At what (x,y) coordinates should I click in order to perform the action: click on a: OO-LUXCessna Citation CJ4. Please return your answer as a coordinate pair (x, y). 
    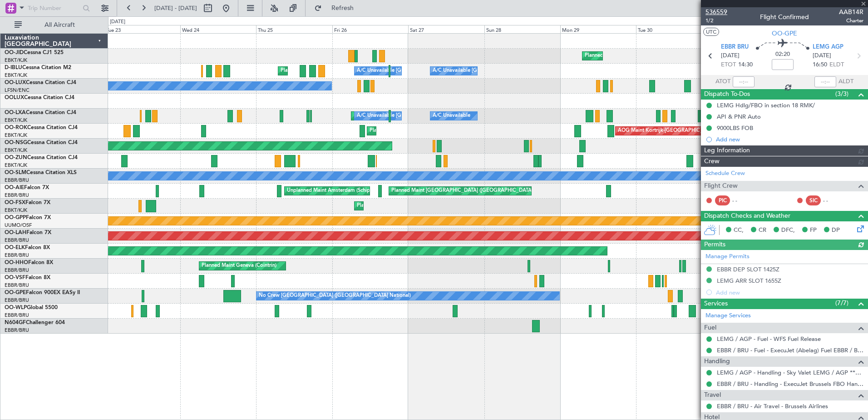
    Looking at the image, I should click on (41, 82).